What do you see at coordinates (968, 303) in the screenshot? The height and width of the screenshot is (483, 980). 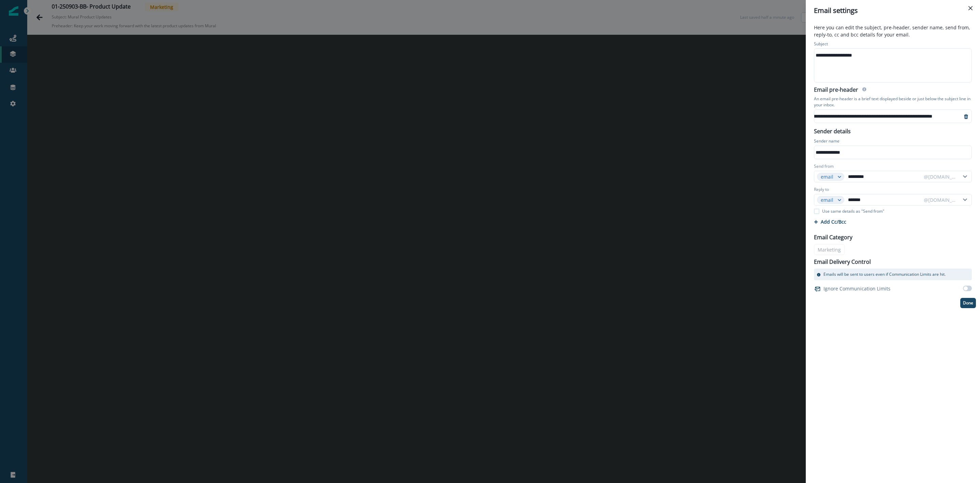 I see `p: Done` at bounding box center [968, 303].